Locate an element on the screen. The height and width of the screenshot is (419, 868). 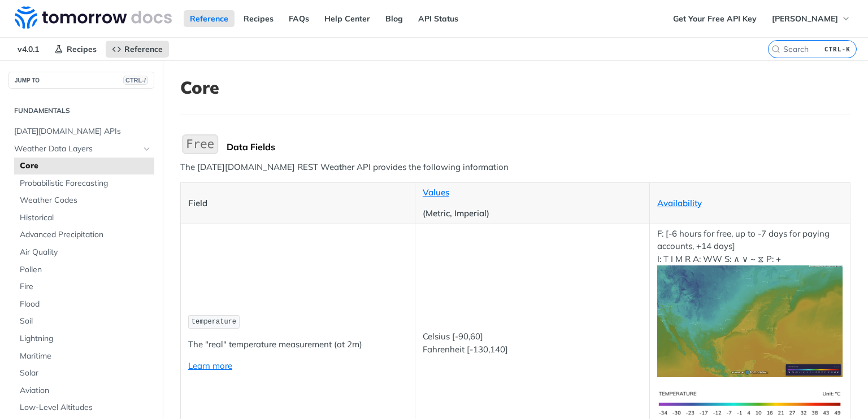
a: Weather Data LayersHide subpages for Weather Data Layers is located at coordinates (81, 149).